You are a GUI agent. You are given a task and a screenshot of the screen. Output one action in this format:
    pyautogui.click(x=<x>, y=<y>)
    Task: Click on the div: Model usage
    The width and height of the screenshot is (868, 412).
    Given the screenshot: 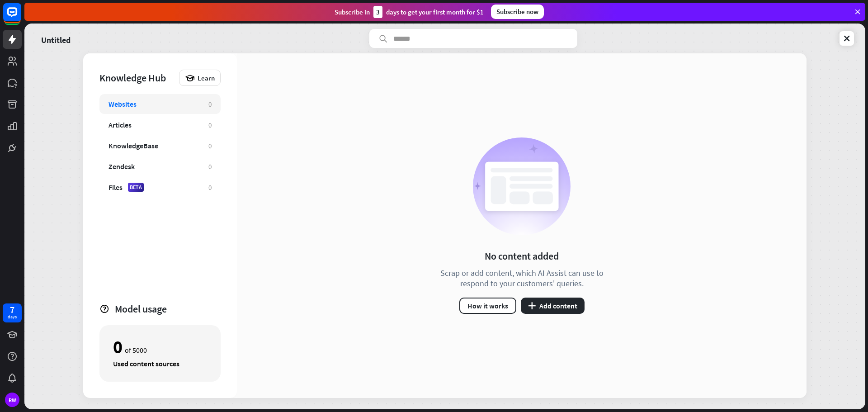 What is the action you would take?
    pyautogui.click(x=168, y=308)
    